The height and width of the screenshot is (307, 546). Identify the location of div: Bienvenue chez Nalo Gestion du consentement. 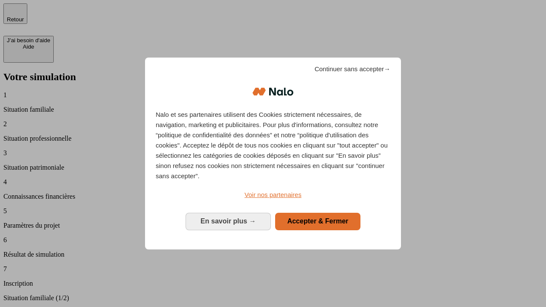
(273, 153).